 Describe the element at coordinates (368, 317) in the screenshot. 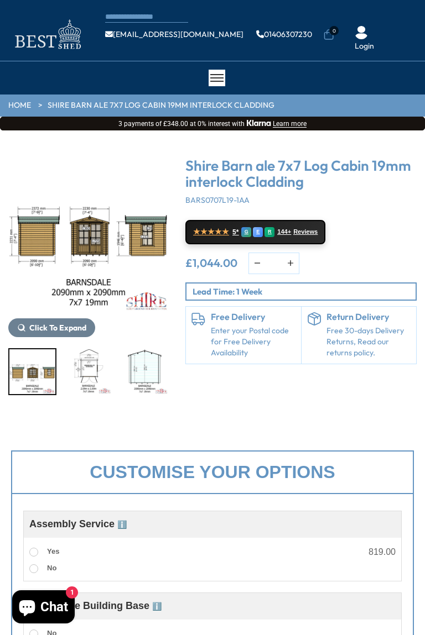

I see `h6: Return Delivery` at that location.